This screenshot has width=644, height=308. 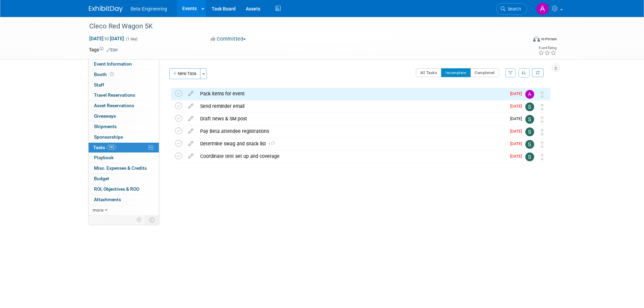 What do you see at coordinates (124, 85) in the screenshot?
I see `a: Staff` at bounding box center [124, 85].